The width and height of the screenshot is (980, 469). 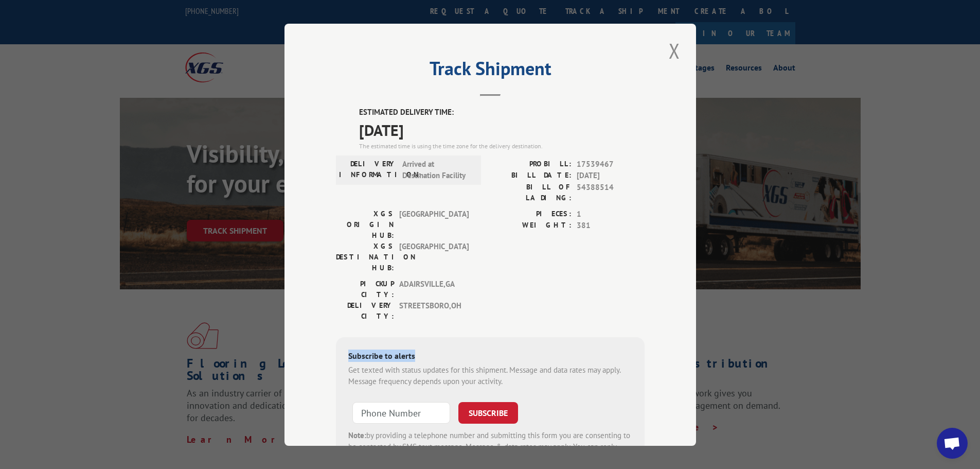 What do you see at coordinates (368, 170) in the screenshot?
I see `label: DELIVERY INFORMATION:` at bounding box center [368, 170].